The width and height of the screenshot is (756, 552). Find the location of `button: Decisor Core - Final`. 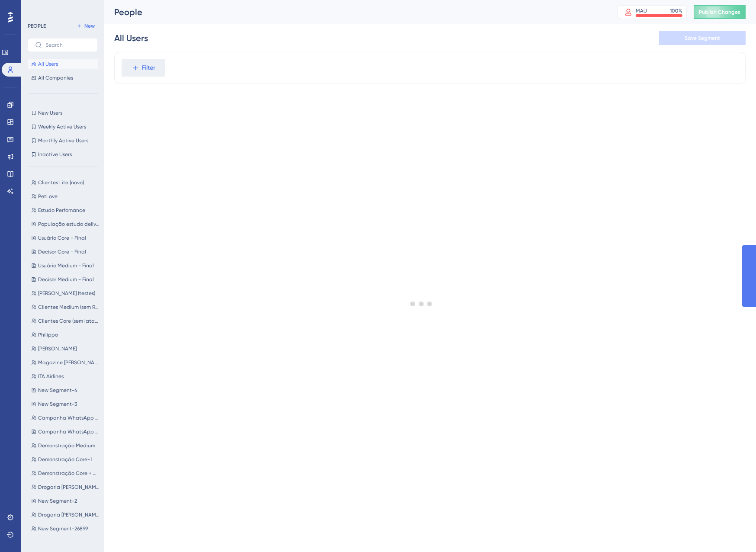

button: Decisor Core - Final is located at coordinates (65, 251).